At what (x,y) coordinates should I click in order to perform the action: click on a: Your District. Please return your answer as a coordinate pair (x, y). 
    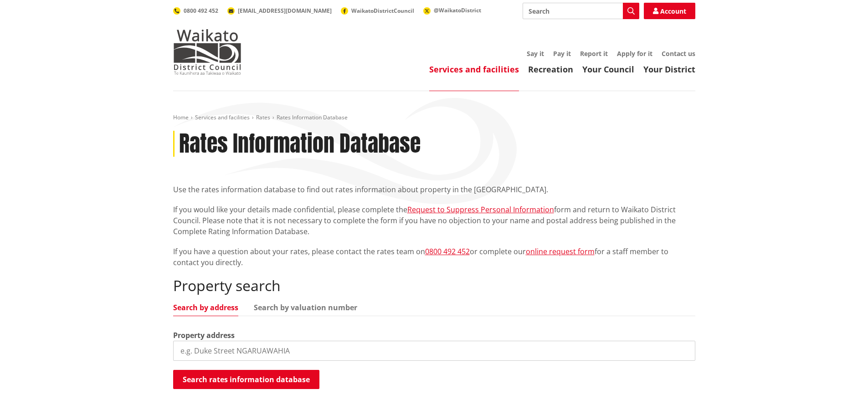
    Looking at the image, I should click on (669, 69).